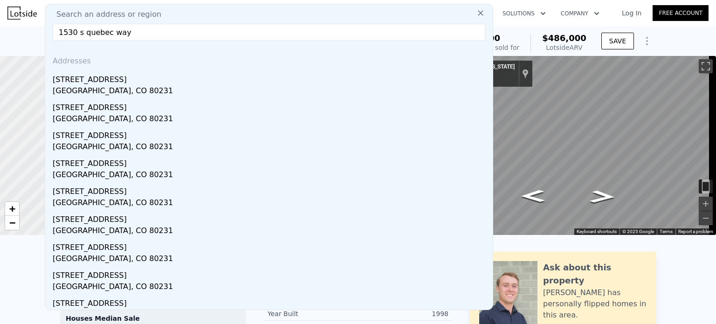 This screenshot has height=324, width=716. What do you see at coordinates (269, 59) in the screenshot?
I see `div: Addresses` at bounding box center [269, 59].